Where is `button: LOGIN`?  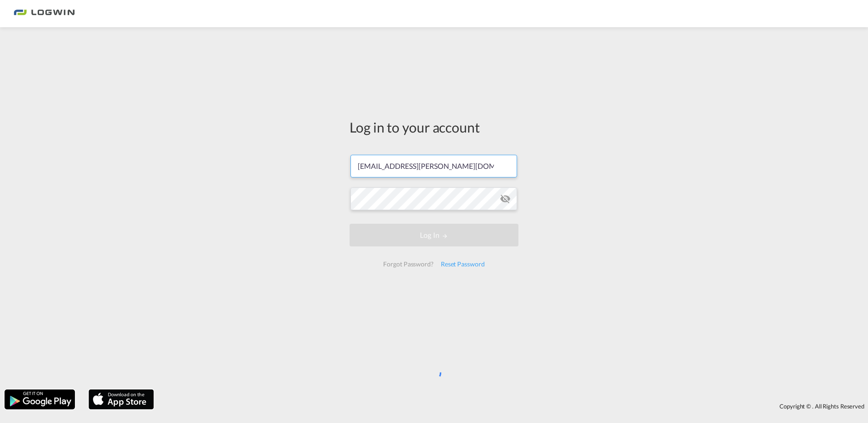 button: LOGIN is located at coordinates (434, 235).